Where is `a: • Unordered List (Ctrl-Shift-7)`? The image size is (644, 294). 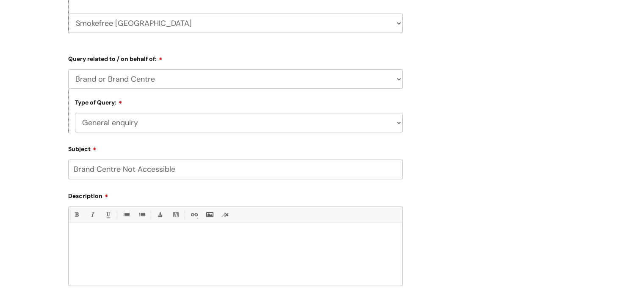
a: • Unordered List (Ctrl-Shift-7) is located at coordinates (126, 215).